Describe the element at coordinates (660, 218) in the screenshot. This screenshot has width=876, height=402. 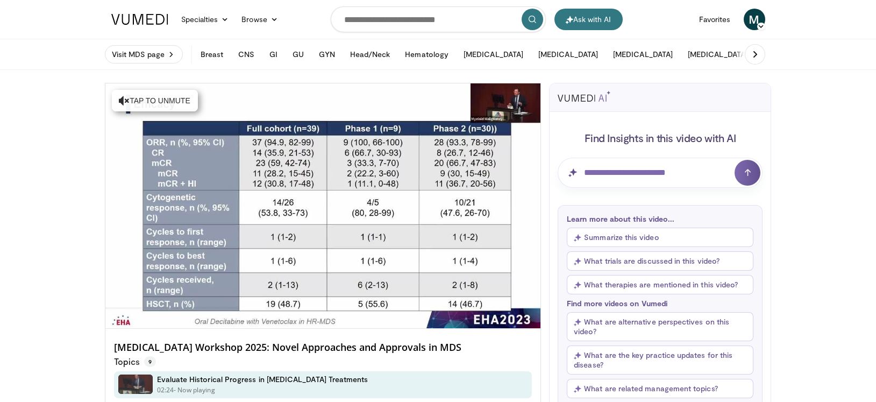
I see `p: Learn more about this video...` at that location.